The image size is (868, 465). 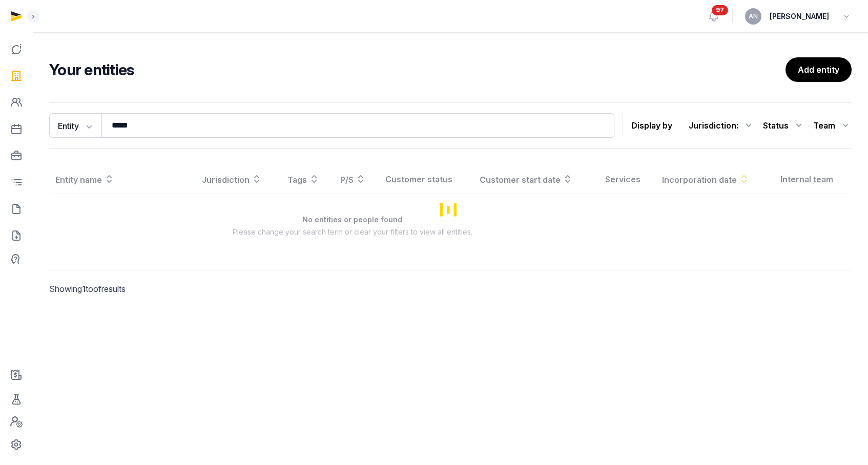 What do you see at coordinates (784, 126) in the screenshot?
I see `div: Status` at bounding box center [784, 126].